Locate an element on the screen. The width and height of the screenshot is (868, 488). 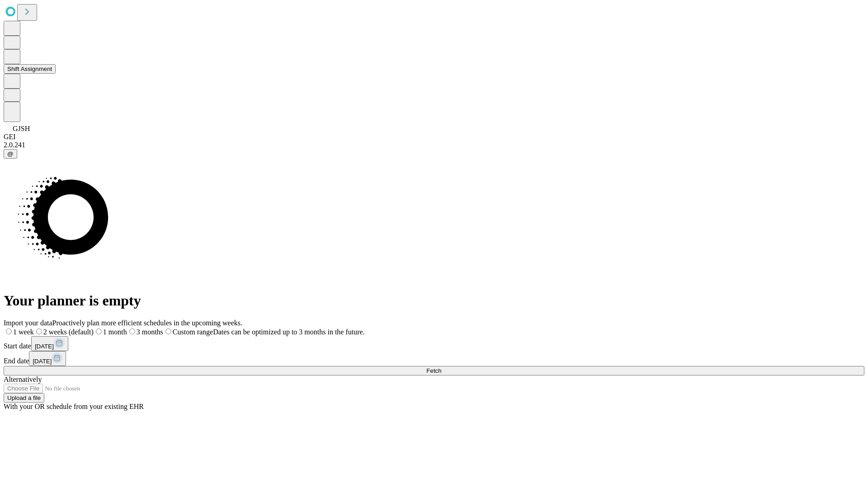
div: End date is located at coordinates (434, 358).